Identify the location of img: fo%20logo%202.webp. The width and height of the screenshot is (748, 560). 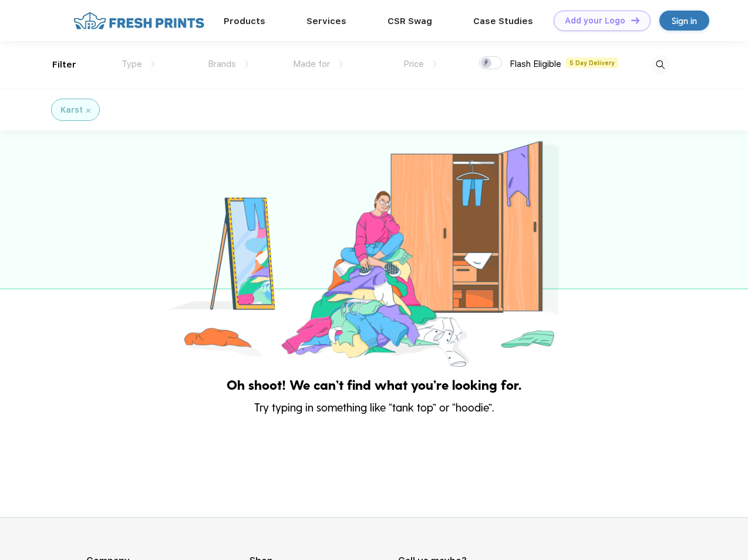
(138, 21).